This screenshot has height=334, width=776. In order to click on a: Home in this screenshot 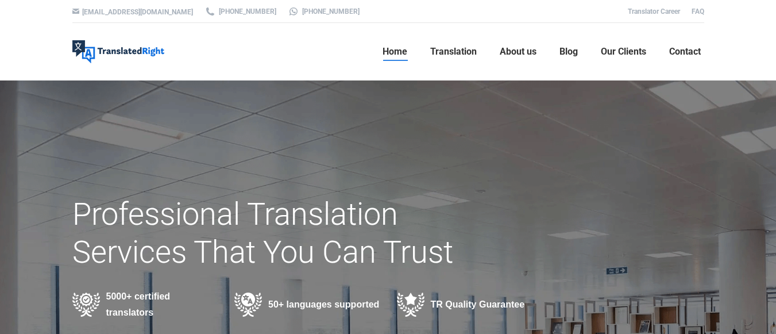, I will do `click(395, 52)`.